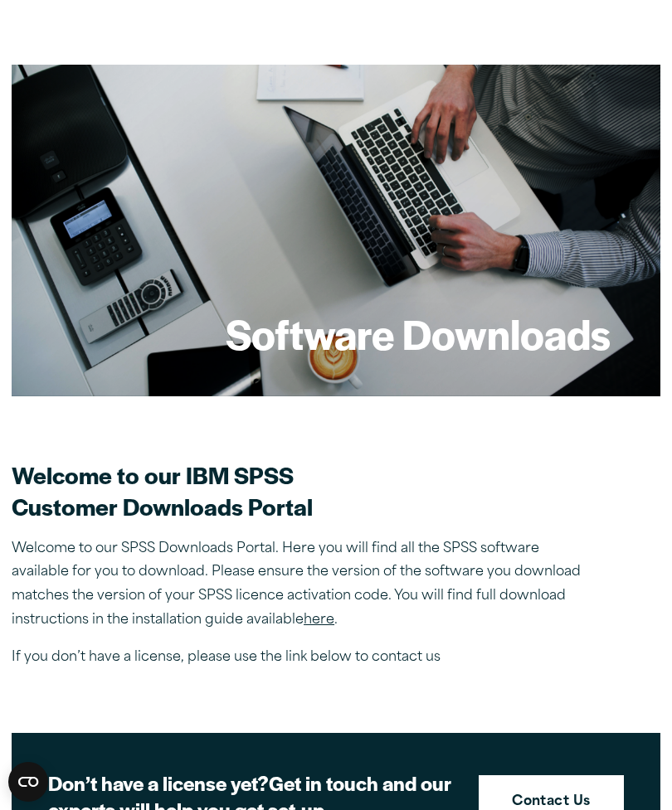 Image resolution: width=672 pixels, height=810 pixels. I want to click on h1: Software Downloads, so click(418, 333).